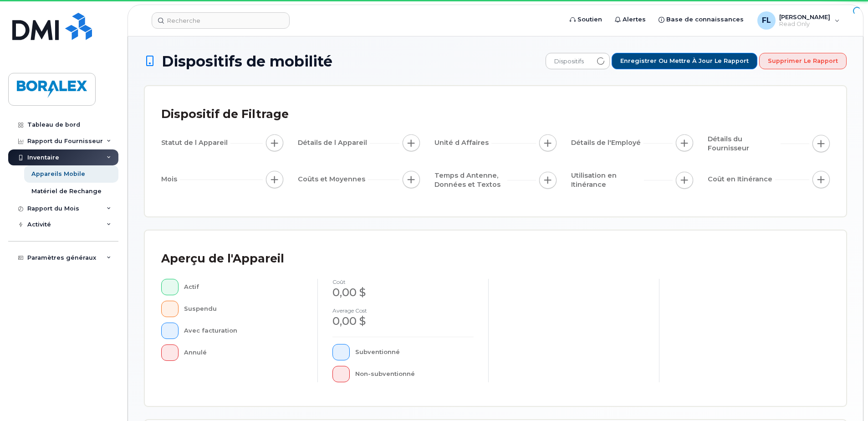 The width and height of the screenshot is (868, 421). What do you see at coordinates (463, 142) in the screenshot?
I see `span: Unité d Affaires` at bounding box center [463, 142].